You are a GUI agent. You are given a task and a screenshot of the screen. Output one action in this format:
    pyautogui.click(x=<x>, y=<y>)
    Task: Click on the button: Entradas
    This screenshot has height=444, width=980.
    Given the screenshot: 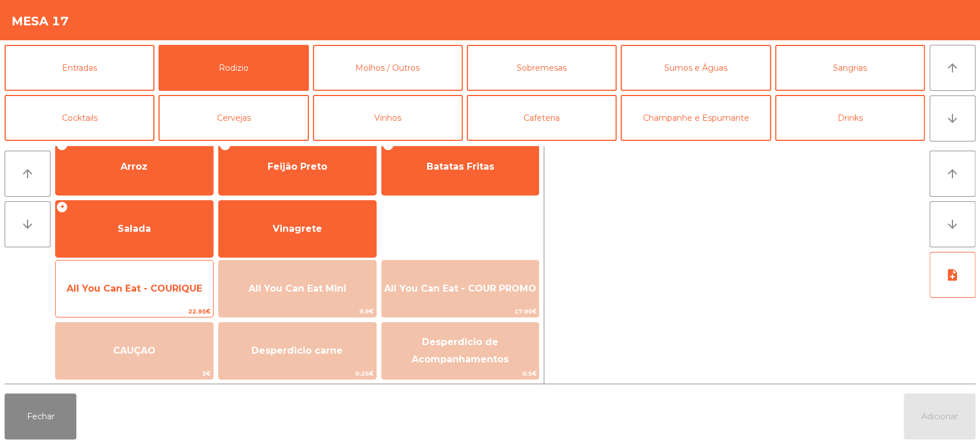 What is the action you would take?
    pyautogui.click(x=79, y=68)
    